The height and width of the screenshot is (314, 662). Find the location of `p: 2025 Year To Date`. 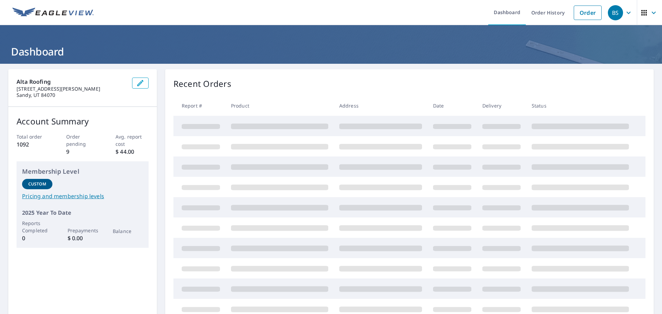

p: 2025 Year To Date is located at coordinates (82, 213).